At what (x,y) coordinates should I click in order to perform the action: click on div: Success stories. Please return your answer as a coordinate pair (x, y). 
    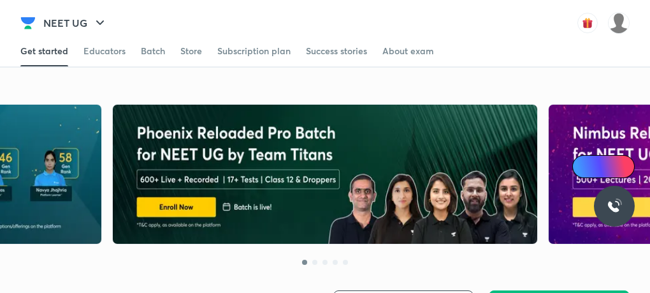
    Looking at the image, I should click on (336, 51).